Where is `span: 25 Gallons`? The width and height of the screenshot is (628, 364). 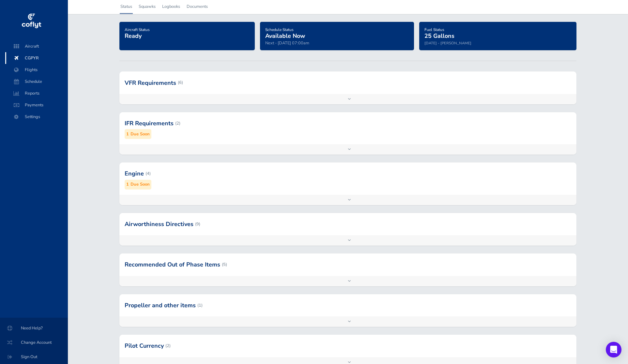 span: 25 Gallons is located at coordinates (439, 36).